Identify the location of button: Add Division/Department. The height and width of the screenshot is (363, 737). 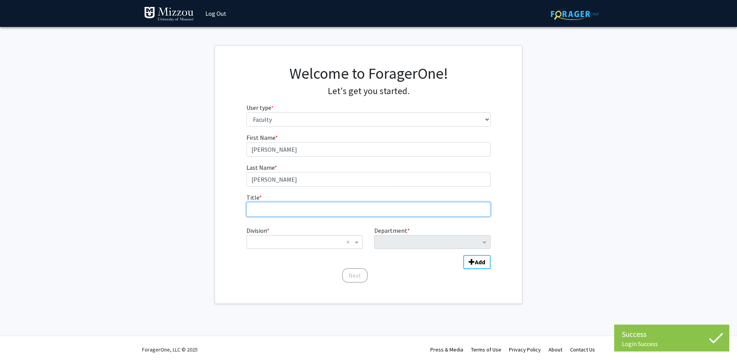
(477, 262).